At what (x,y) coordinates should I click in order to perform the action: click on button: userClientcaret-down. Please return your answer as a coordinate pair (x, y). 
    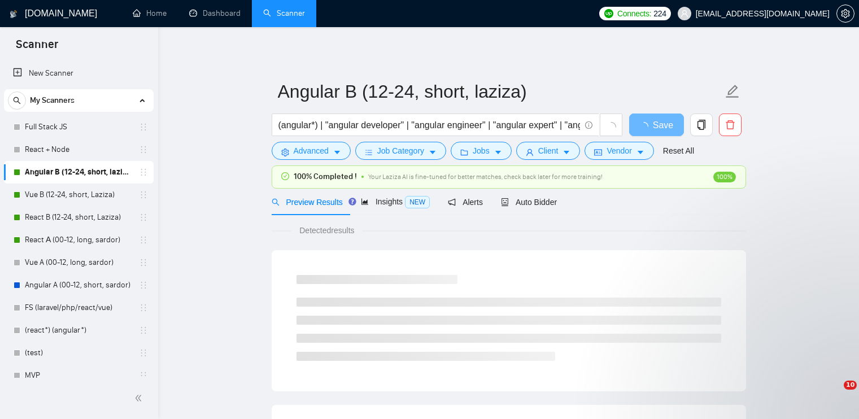
    Looking at the image, I should click on (549, 151).